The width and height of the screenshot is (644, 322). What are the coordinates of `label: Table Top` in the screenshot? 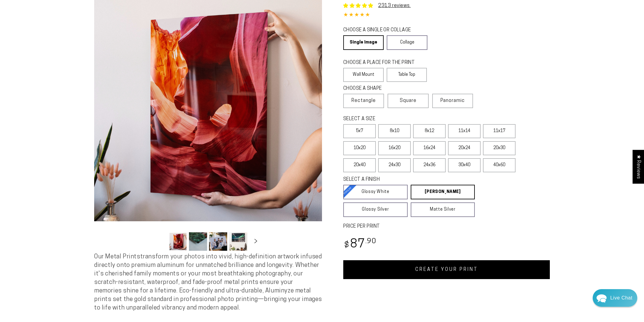 It's located at (407, 75).